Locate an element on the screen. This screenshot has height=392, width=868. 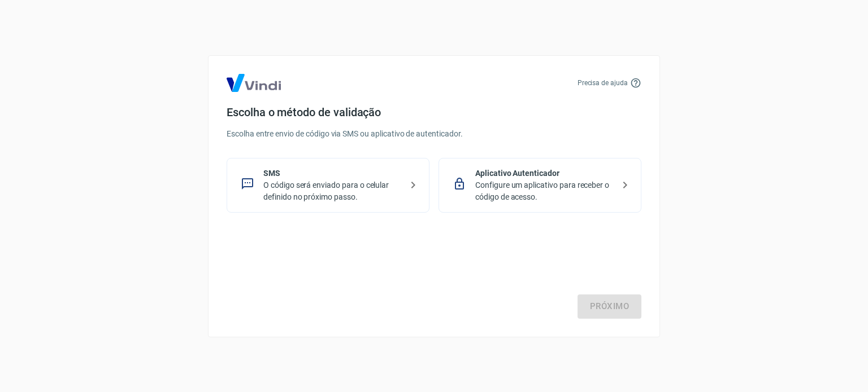
p: Aplicativo Autenticador is located at coordinates (544, 173).